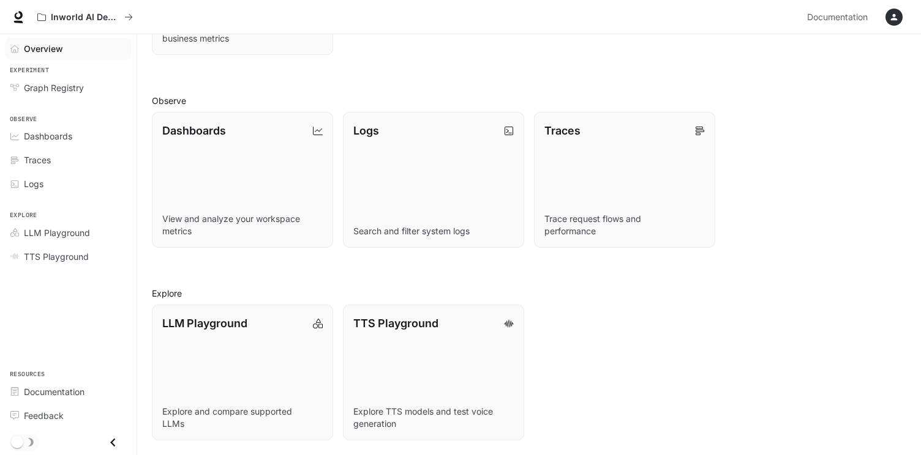 The width and height of the screenshot is (921, 455). I want to click on span: LLM Playground, so click(57, 233).